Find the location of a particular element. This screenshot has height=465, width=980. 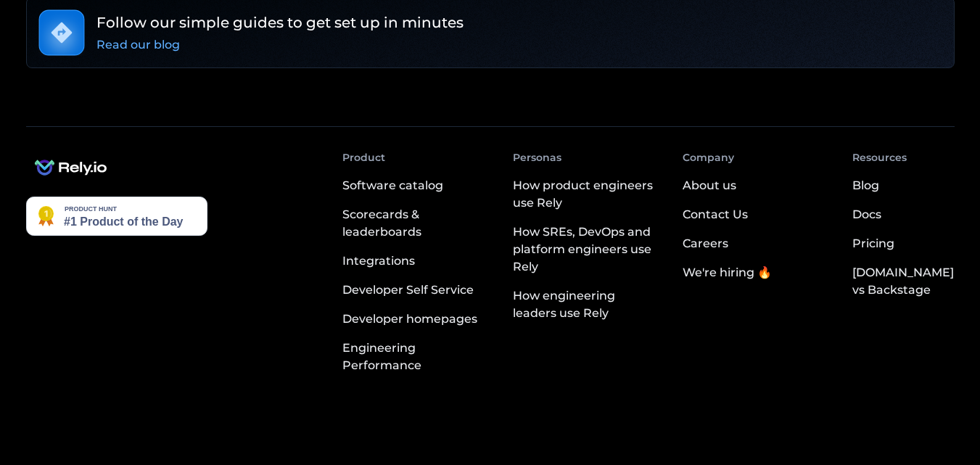

div: We're hiring 🔥 is located at coordinates (727, 273).